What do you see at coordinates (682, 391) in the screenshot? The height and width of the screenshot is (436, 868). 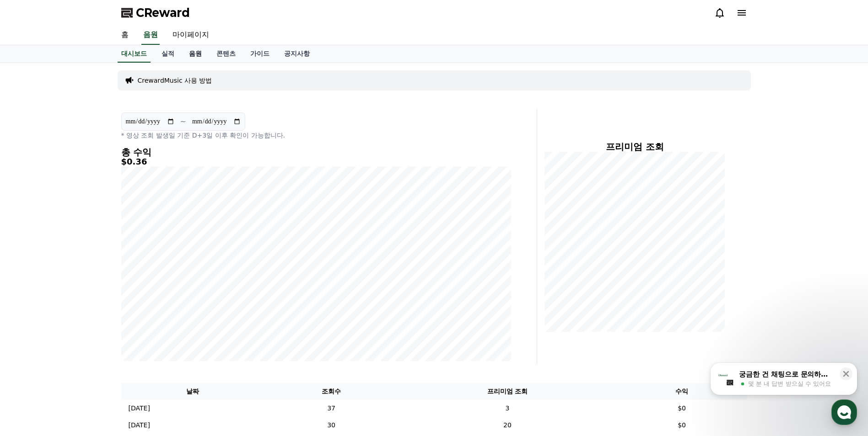 I see `th: 수익` at bounding box center [682, 391].